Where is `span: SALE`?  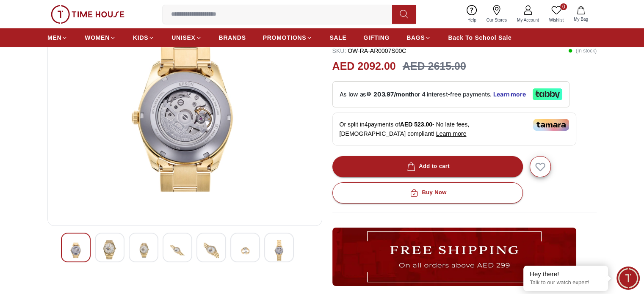 span: SALE is located at coordinates (338, 38).